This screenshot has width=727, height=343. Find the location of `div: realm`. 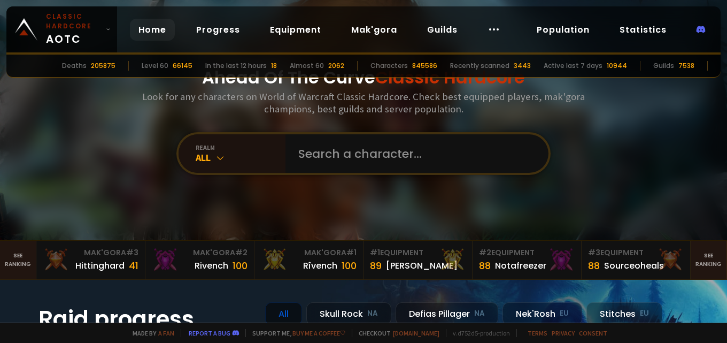

div: realm is located at coordinates (241, 147).